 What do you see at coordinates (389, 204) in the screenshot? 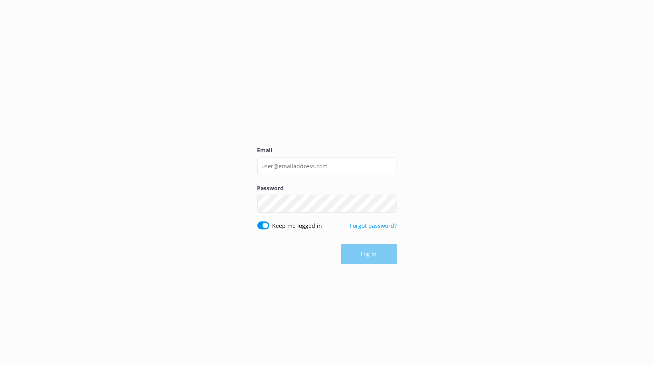
I see `button: Show password` at bounding box center [389, 204].